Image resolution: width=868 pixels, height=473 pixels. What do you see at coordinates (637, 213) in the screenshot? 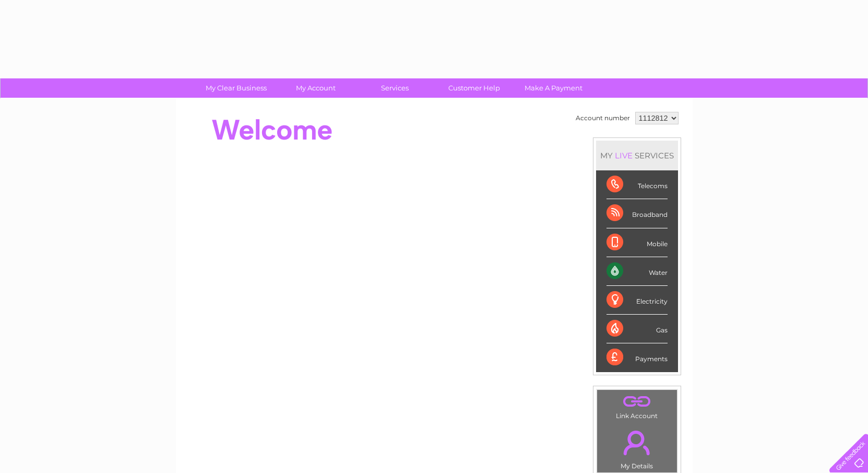
I see `div: Broadband` at bounding box center [637, 213].